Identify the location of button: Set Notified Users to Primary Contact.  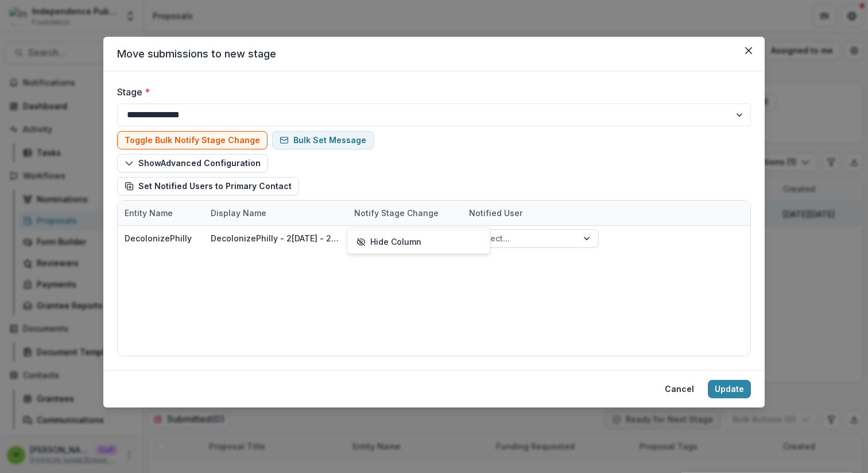
(208, 186).